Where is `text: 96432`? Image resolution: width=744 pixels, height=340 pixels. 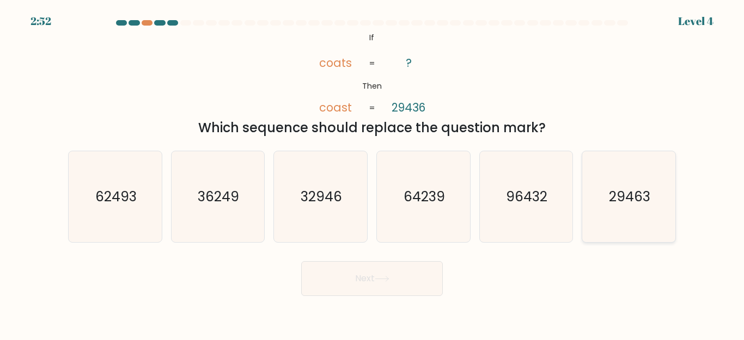
text: 96432 is located at coordinates (527, 197).